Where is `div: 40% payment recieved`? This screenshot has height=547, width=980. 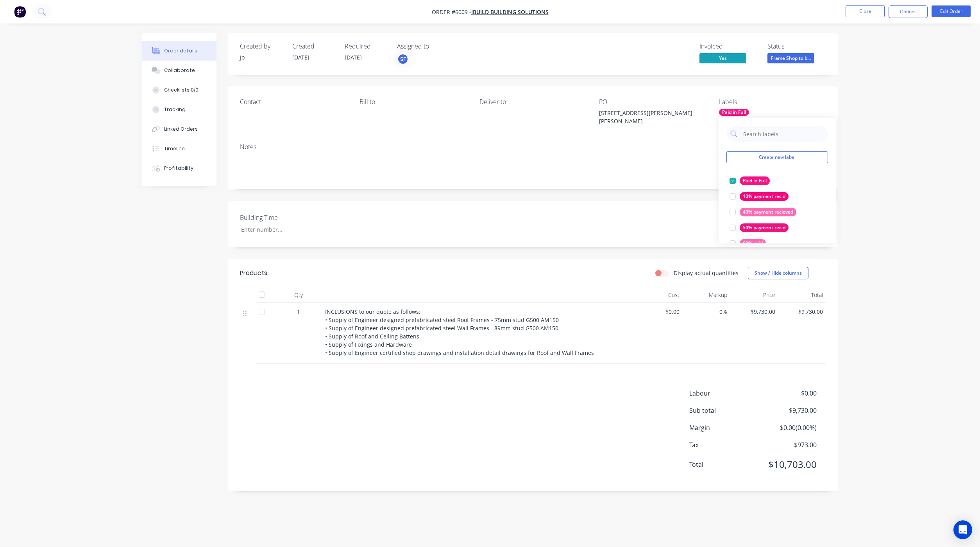
div: 40% payment recieved is located at coordinates (768, 212).